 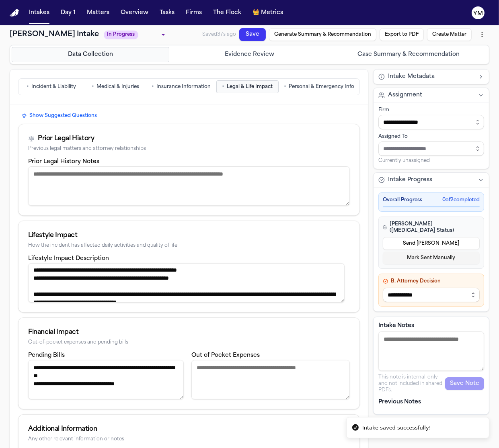 What do you see at coordinates (115, 87) in the screenshot?
I see `button: Go to Medical & Injuries` at bounding box center [115, 87].